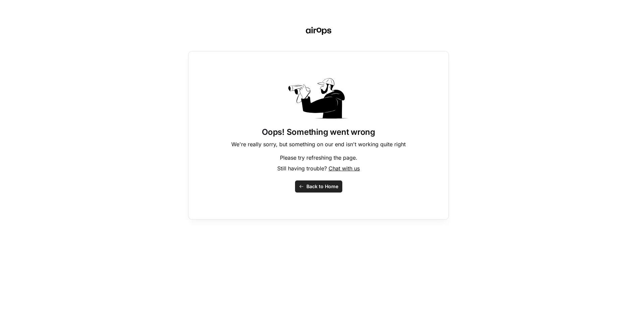  I want to click on button: Back to Home, so click(318, 186).